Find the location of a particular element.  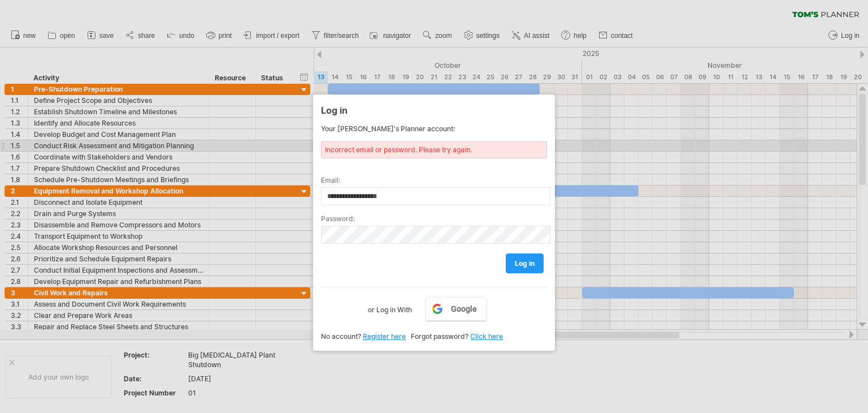

a: Click here is located at coordinates (486, 336).